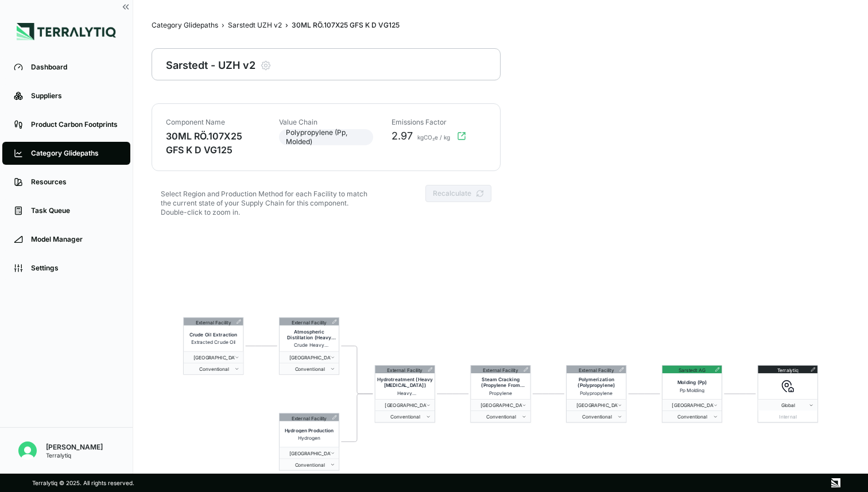 The height and width of the screenshot is (492, 868). Describe the element at coordinates (356, 370) in the screenshot. I see `g: Edge from 2 to 4` at that location.